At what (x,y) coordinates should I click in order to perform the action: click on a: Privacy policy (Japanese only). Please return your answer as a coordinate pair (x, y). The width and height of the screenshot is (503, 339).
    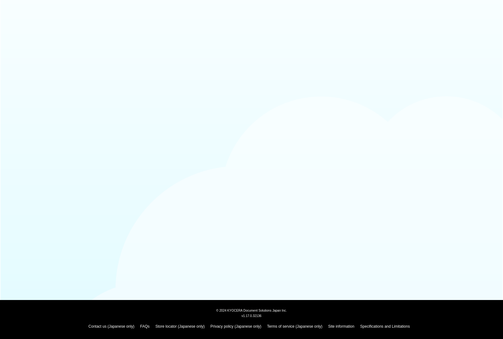
    Looking at the image, I should click on (236, 327).